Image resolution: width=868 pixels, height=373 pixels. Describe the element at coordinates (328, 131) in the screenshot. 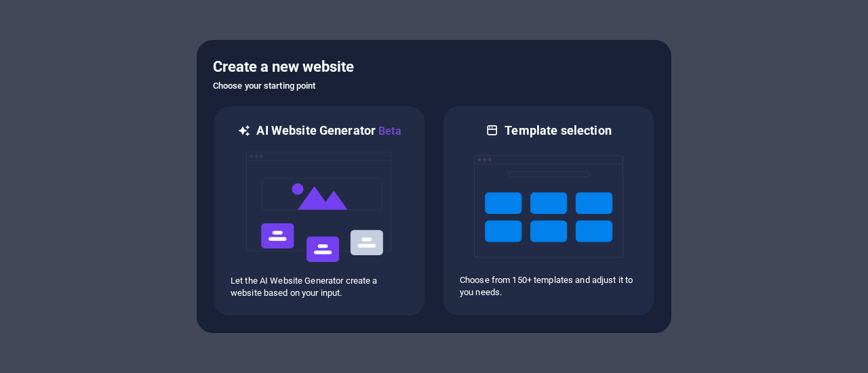

I see `h6: AI Website Generator` at that location.